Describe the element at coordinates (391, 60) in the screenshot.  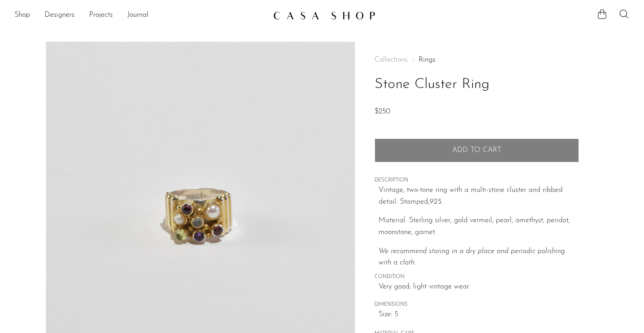
I see `span: Collections` at that location.